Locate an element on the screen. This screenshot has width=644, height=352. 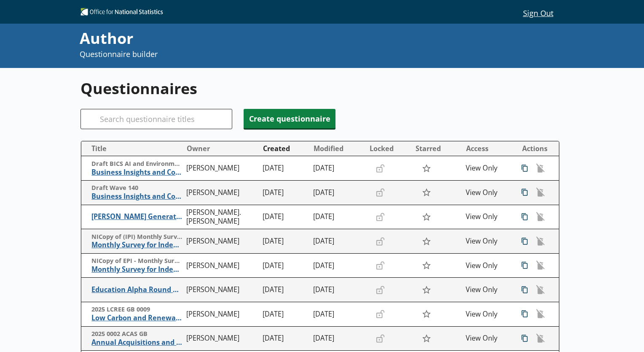
button: Starred is located at coordinates (436, 149).